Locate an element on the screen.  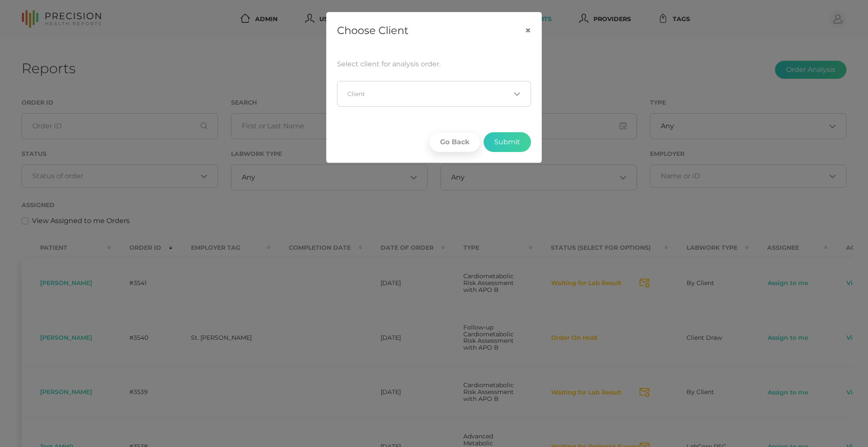
input: Search for option is located at coordinates (429, 94).